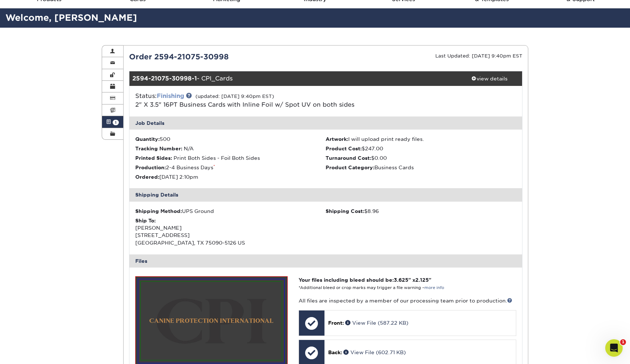 This screenshot has height=364, width=630. What do you see at coordinates (421, 149) in the screenshot?
I see `li: $247.00` at bounding box center [421, 149].